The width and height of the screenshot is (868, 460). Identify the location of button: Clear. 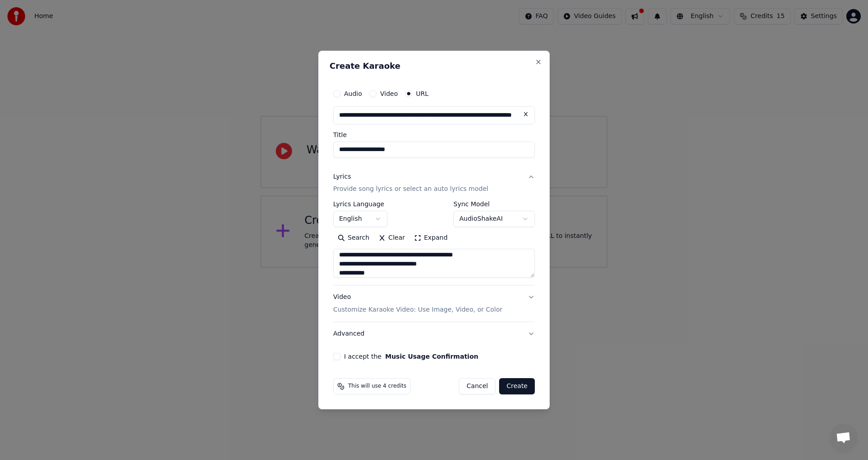
(392, 238).